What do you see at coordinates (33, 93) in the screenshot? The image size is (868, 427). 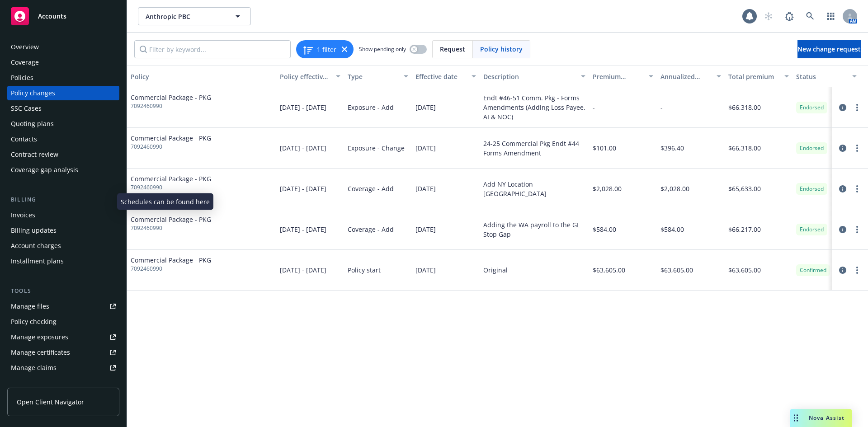 I see `div: Policy changes` at bounding box center [33, 93].